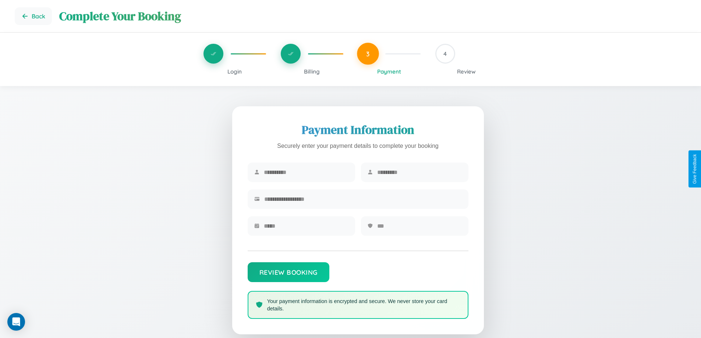 Image resolution: width=701 pixels, height=338 pixels. What do you see at coordinates (466, 71) in the screenshot?
I see `span: Review` at bounding box center [466, 71].